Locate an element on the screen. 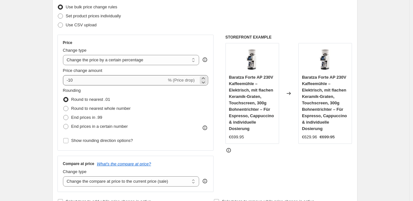 This screenshot has height=201, width=413. button: What's the compare at price? is located at coordinates (124, 164).